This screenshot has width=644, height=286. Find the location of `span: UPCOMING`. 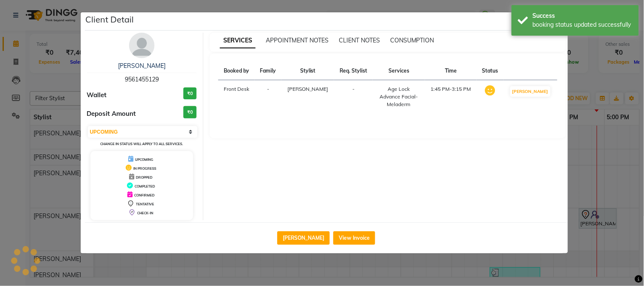

span: UPCOMING is located at coordinates (144, 160).